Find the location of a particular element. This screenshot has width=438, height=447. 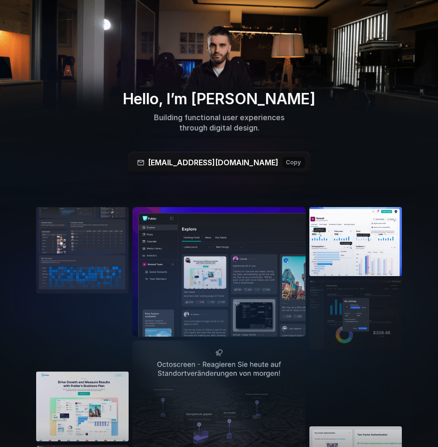

p: through digital design. is located at coordinates (219, 128).